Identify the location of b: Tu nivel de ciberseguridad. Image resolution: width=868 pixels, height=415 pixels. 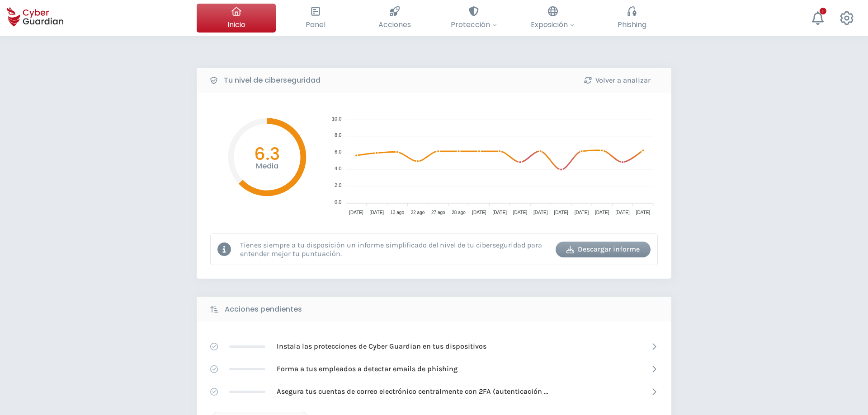
(272, 80).